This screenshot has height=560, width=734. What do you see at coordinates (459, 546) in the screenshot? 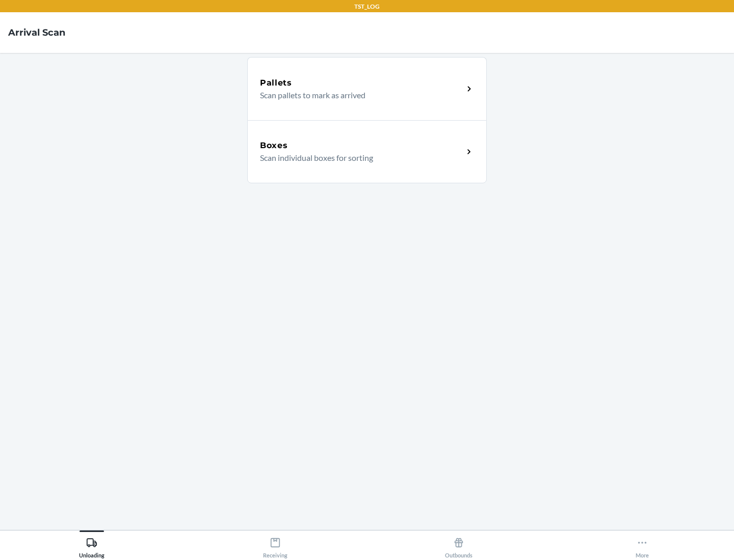
I see `div: Outbounds` at bounding box center [459, 546].